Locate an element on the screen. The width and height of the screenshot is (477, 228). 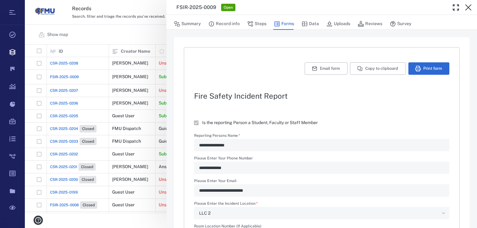
button: Survey is located at coordinates (400, 24).